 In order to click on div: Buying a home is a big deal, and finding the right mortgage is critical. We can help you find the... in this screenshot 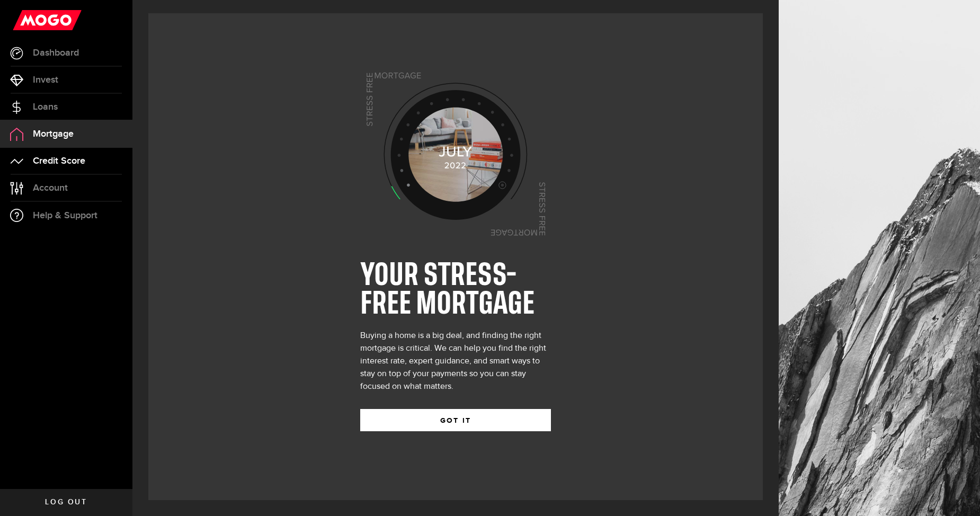, I will do `click(456, 361)`.